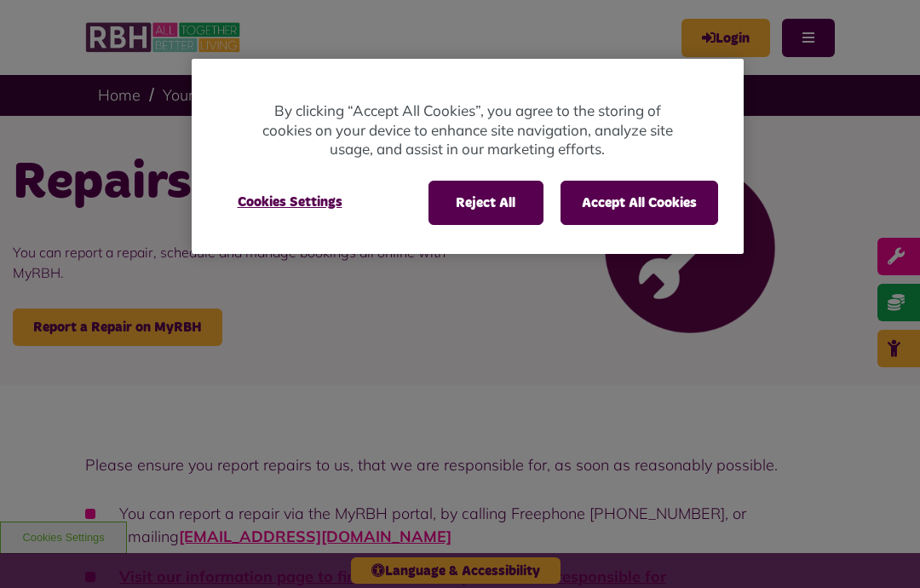 This screenshot has height=588, width=920. What do you see at coordinates (468, 156) in the screenshot?
I see `div: Privacy` at bounding box center [468, 156].